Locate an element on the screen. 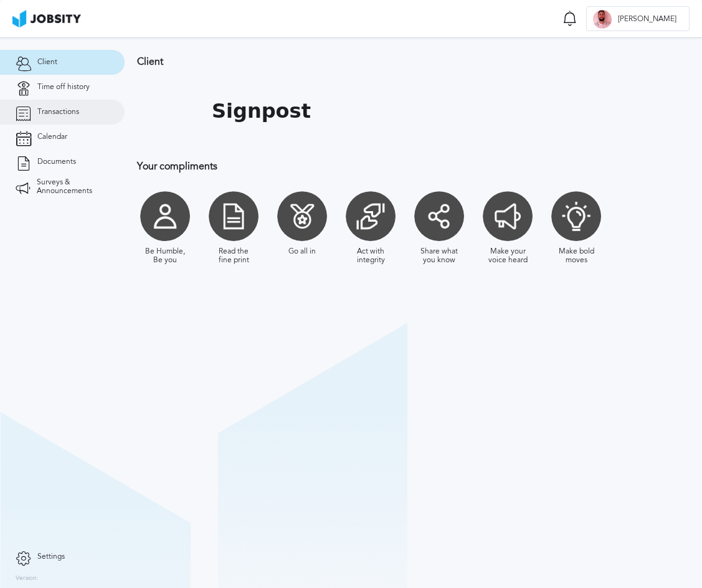 The width and height of the screenshot is (702, 588). div: Make bold moves is located at coordinates (576, 256).